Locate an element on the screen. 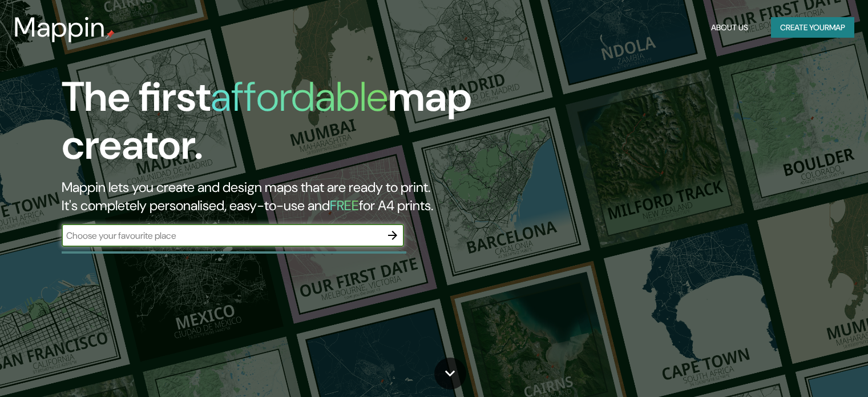 The width and height of the screenshot is (868, 397). button: About Us is located at coordinates (729, 27).